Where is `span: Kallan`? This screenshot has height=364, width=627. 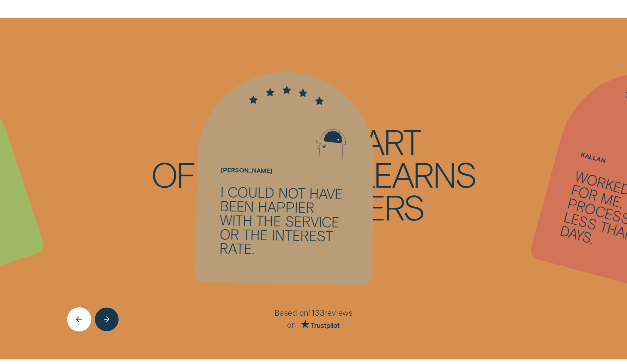 span: Kallan is located at coordinates (593, 158).